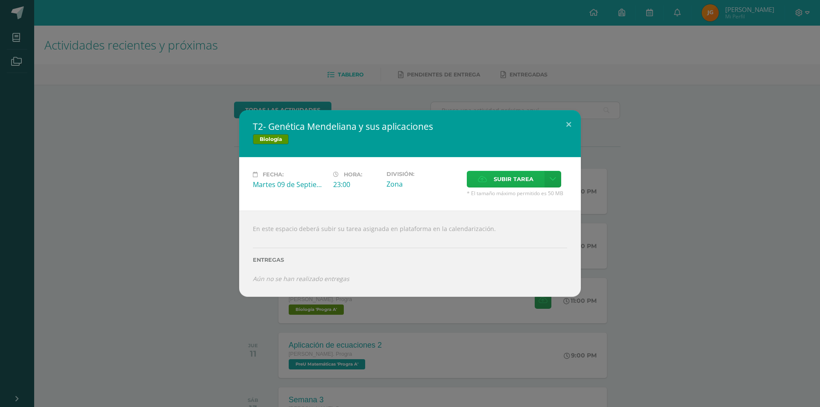 This screenshot has width=820, height=407. What do you see at coordinates (290, 185) in the screenshot?
I see `div: Martes 09 de Septiembre` at bounding box center [290, 185].